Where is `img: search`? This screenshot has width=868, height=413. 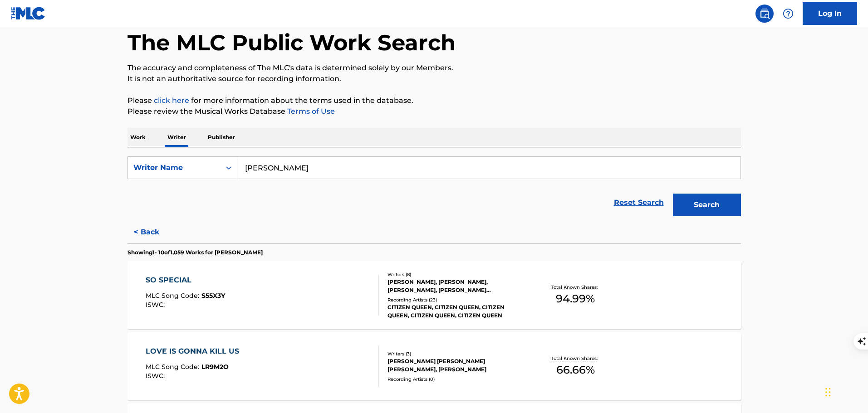 img: search is located at coordinates (765, 14).